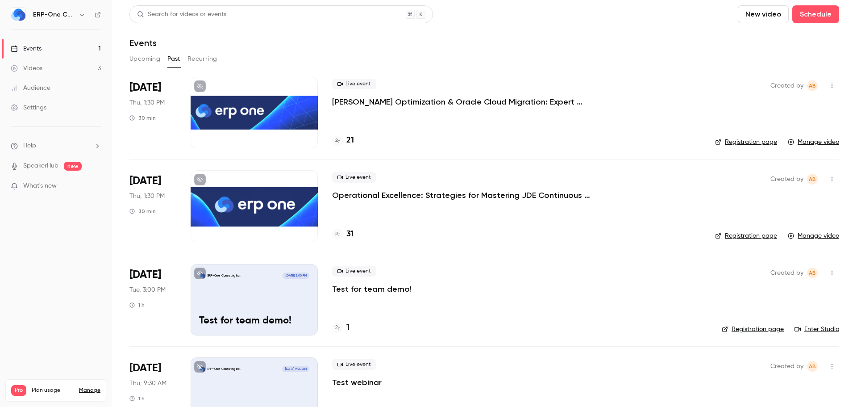 The image size is (857, 407). I want to click on li: help-dropdown-opener, so click(56, 146).